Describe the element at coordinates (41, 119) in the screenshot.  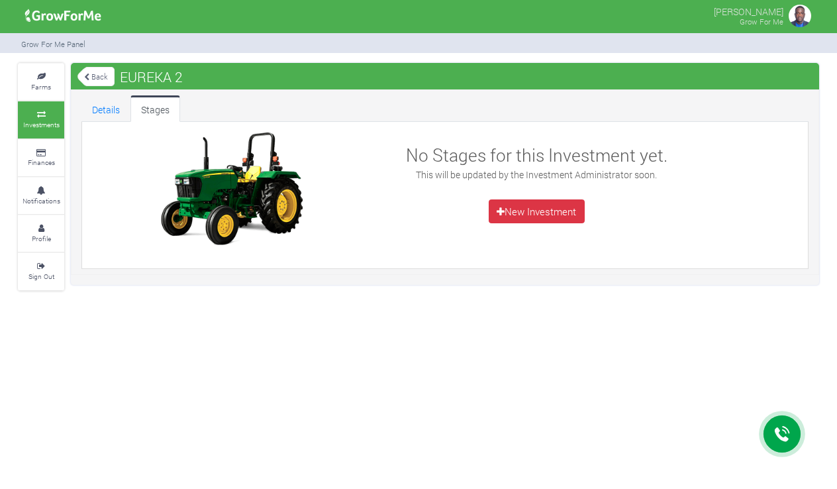
I see `a: Investments` at that location.